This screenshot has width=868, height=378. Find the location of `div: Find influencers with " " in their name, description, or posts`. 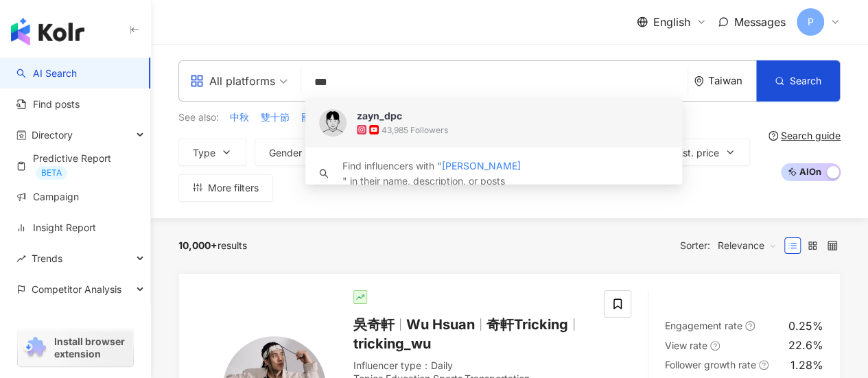

div: Find influencers with " " in their name, description, or posts is located at coordinates (505, 173).